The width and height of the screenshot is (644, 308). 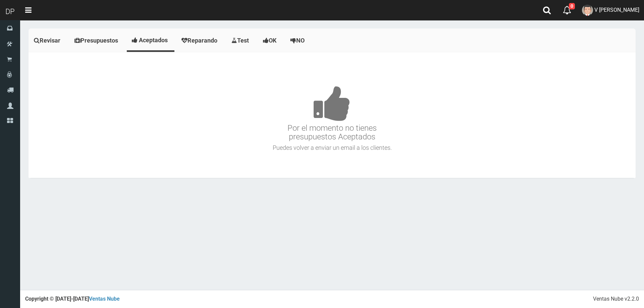 What do you see at coordinates (241, 40) in the screenshot?
I see `a: Test` at bounding box center [241, 40].